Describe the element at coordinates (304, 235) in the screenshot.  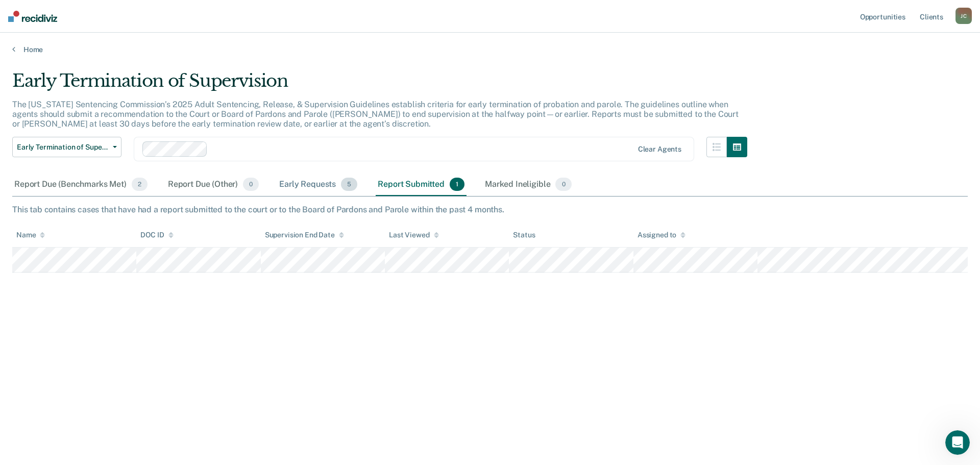
I see `div: Supervision End Date` at that location.